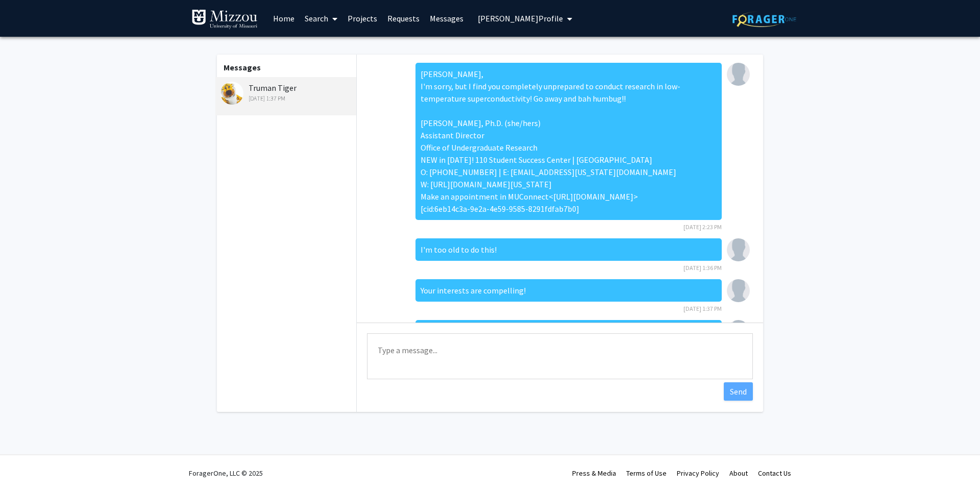 This screenshot has height=491, width=980. Describe the element at coordinates (287, 93) in the screenshot. I see `div: Truman Tiger` at that location.